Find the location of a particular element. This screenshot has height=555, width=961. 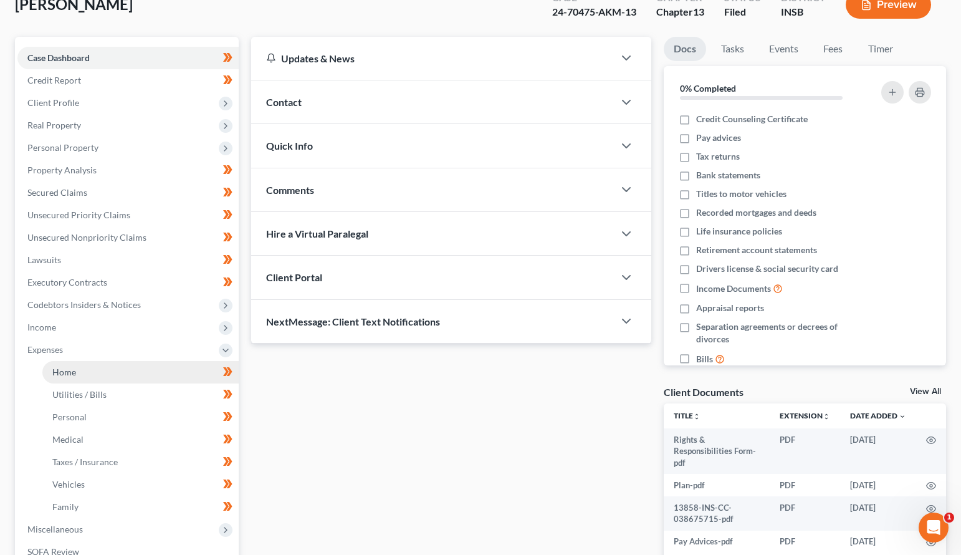

span: Medical is located at coordinates (68, 439).